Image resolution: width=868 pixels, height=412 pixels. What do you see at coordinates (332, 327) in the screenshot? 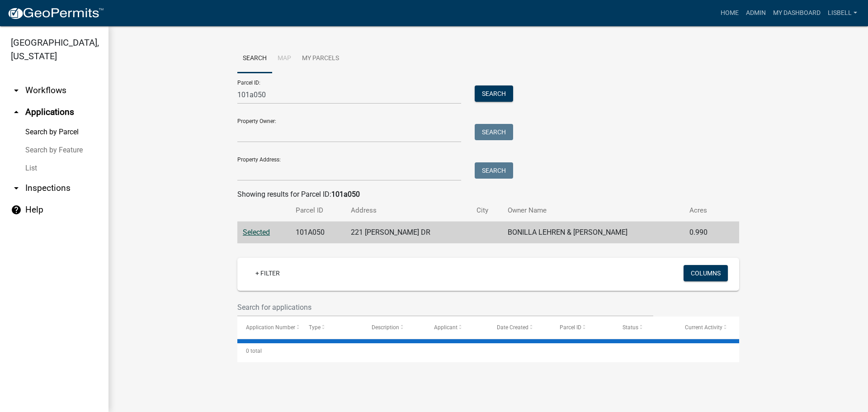
I see `datatable-header-cell: Type` at bounding box center [332, 327].